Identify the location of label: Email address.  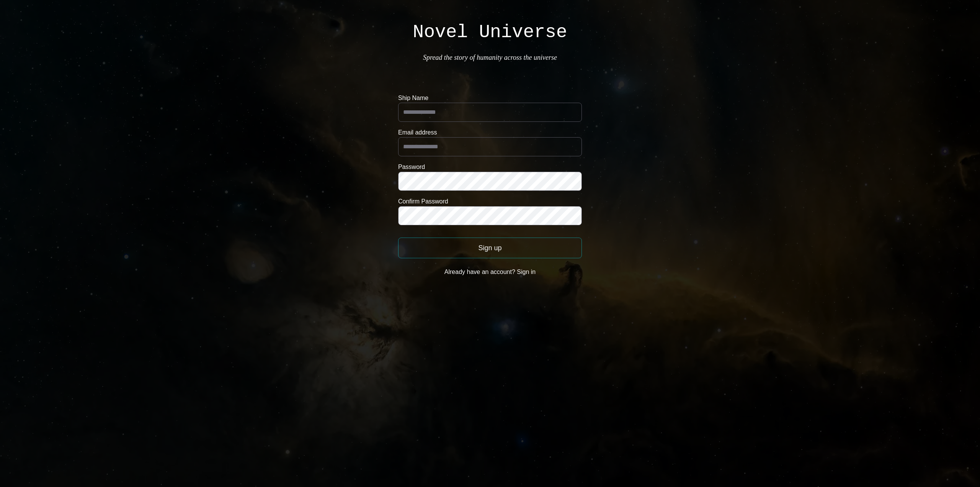
(490, 132).